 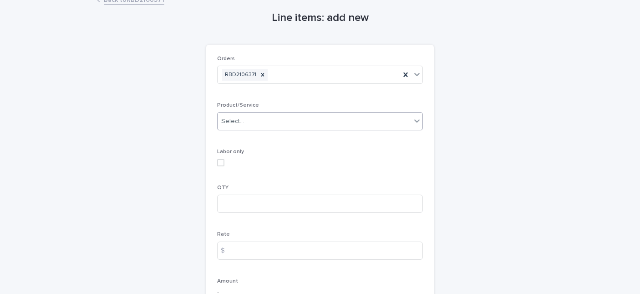 What do you see at coordinates (226, 59) in the screenshot?
I see `span: Orders` at bounding box center [226, 59].